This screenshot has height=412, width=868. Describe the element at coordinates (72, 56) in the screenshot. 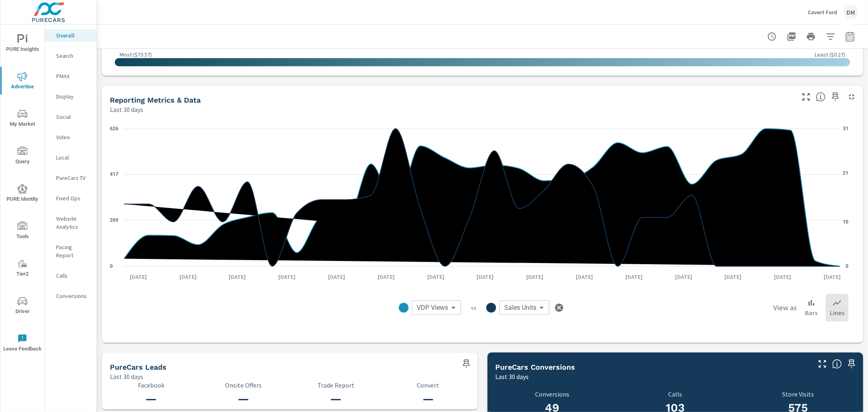

I see `p: Search` at that location.